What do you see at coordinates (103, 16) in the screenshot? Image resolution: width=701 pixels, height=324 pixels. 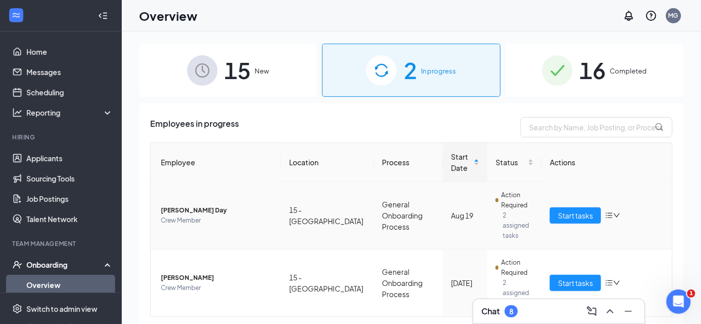 I see `svg: Collapse` at bounding box center [103, 16].